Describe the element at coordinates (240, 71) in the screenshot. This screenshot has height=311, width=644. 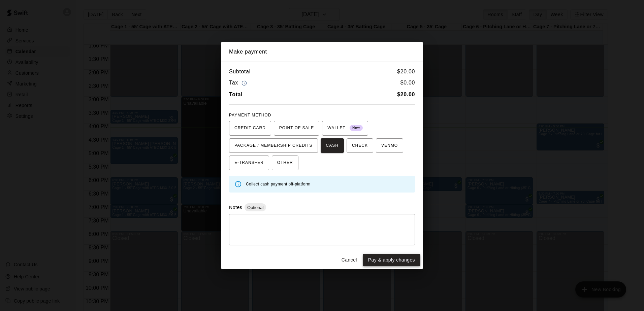
I see `h6: Subtotal` at that location.